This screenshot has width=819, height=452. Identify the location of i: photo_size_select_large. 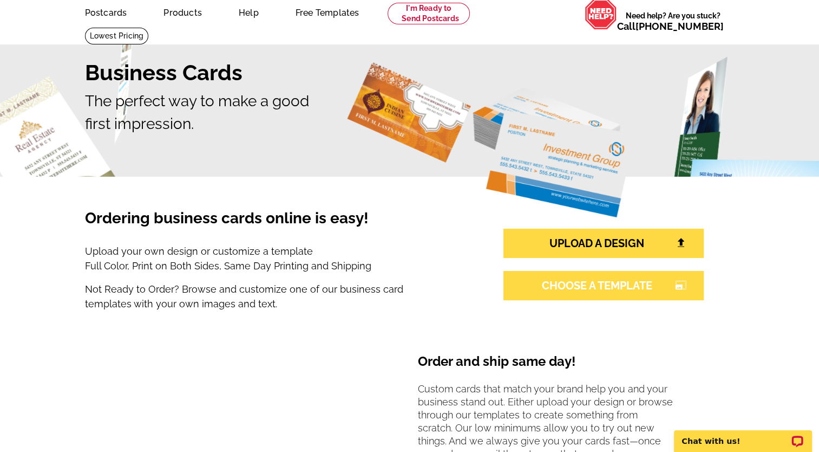
(681, 285).